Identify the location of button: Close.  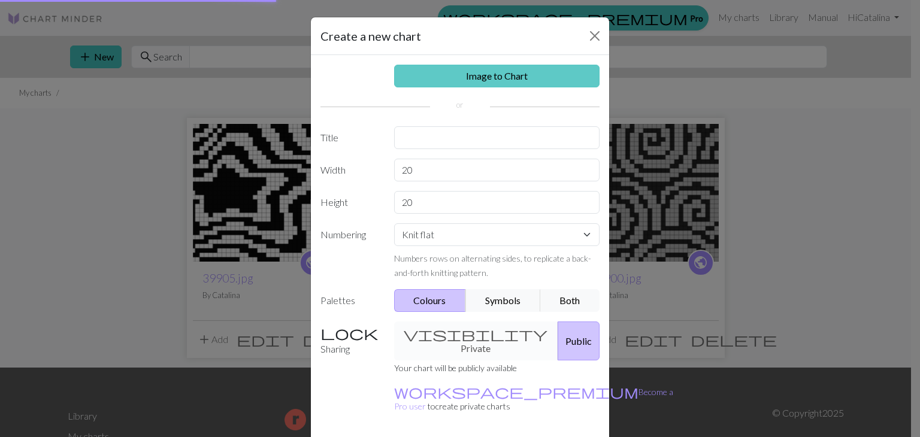
(595, 36).